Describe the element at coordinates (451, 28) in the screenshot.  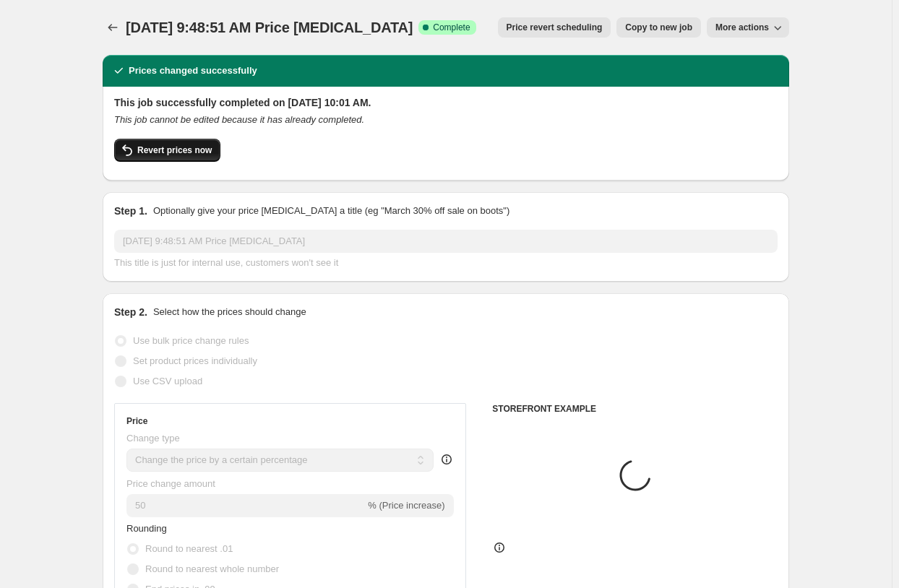
I see `span: Complete` at that location.